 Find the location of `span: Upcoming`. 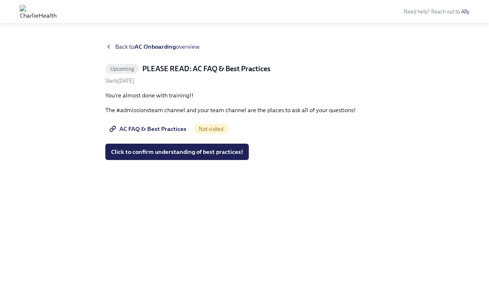

span: Upcoming is located at coordinates (122, 69).